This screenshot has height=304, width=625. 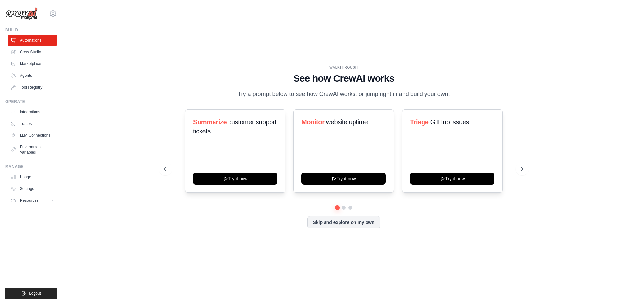 I want to click on h1: See how CrewAI works, so click(x=344, y=78).